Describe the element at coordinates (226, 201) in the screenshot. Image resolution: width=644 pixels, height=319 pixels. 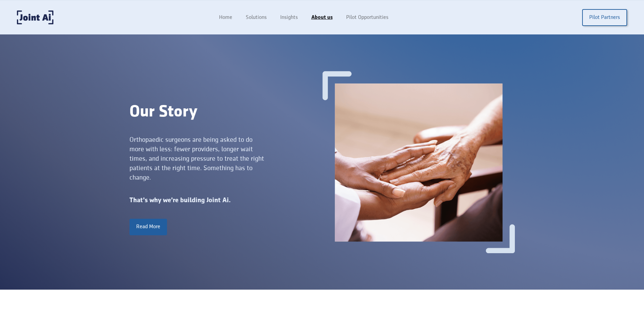
I see `div: That’s why we’re building Joint Ai.` at that location.